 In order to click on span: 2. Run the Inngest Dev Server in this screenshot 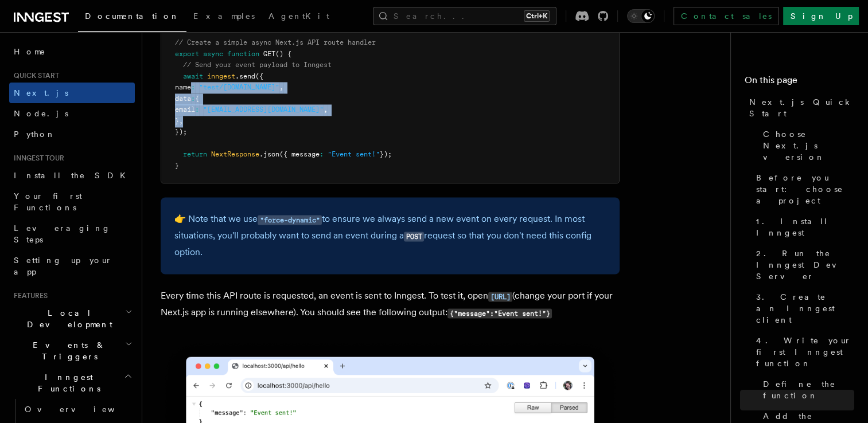, I will do `click(804, 264)`.